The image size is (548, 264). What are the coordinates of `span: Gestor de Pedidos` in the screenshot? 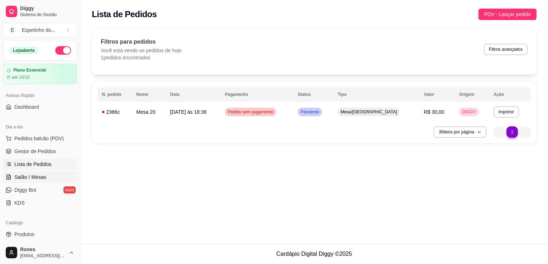 It's located at (35, 152).